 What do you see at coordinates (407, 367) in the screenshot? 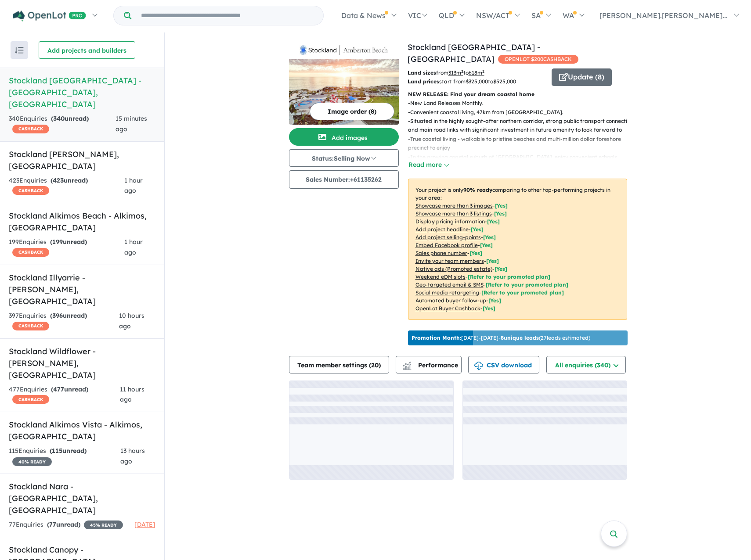
I see `img: bar-chart.svg` at bounding box center [407, 367].